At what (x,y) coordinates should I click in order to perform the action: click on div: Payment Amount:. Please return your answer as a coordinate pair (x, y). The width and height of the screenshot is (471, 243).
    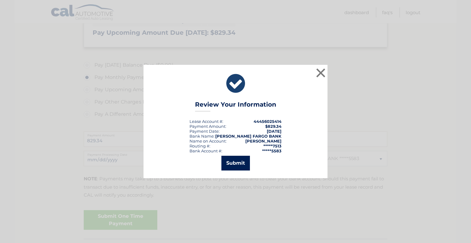
    Looking at the image, I should click on (208, 126).